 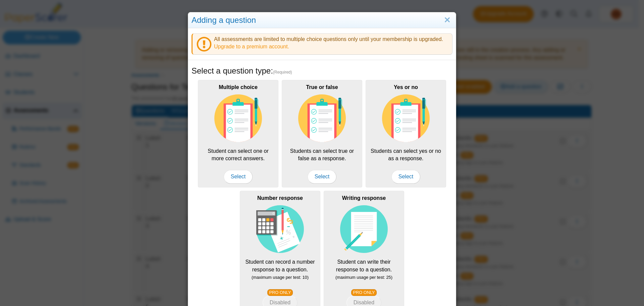 I want to click on b: Writing response, so click(x=363, y=198).